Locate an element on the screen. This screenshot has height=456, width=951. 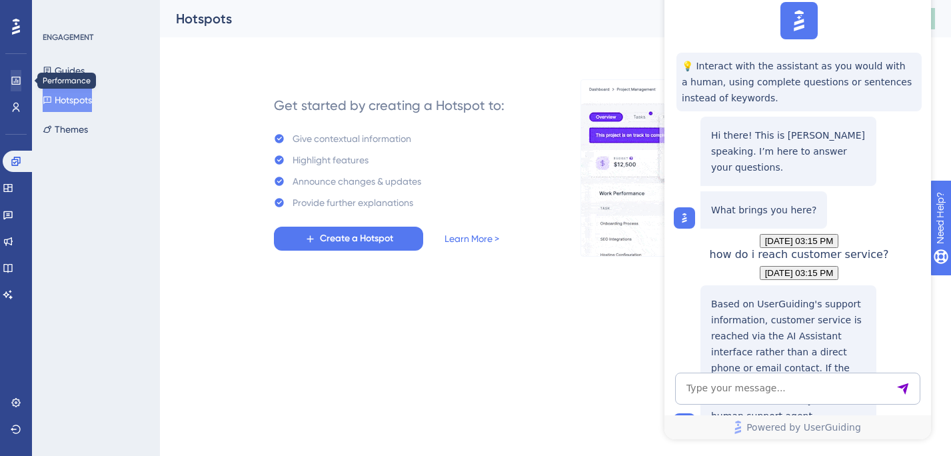
div: ENGAGEMENT is located at coordinates (68, 37).